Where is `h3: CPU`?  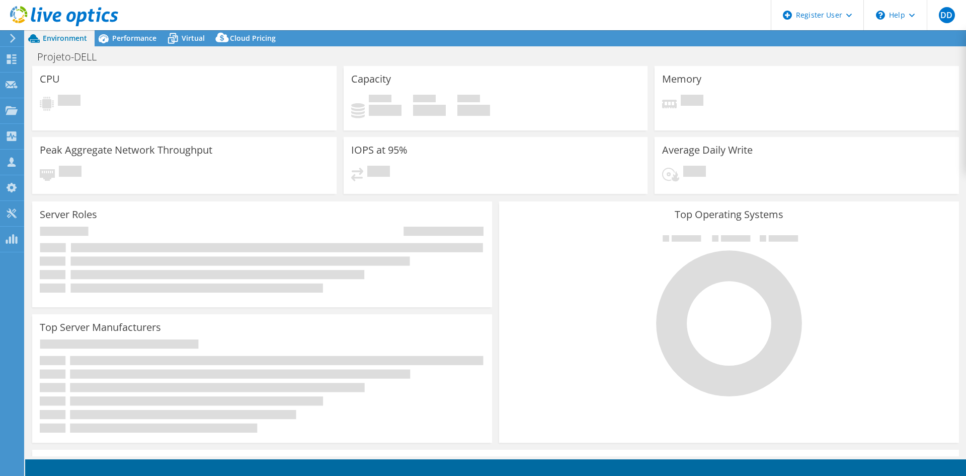 h3: CPU is located at coordinates (50, 79).